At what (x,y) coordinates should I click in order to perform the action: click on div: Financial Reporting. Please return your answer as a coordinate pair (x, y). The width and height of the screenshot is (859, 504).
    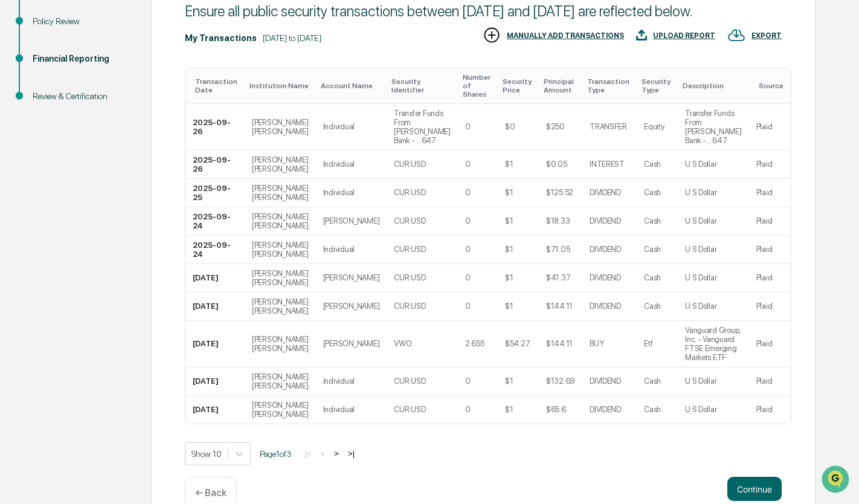
    Looking at the image, I should click on (82, 59).